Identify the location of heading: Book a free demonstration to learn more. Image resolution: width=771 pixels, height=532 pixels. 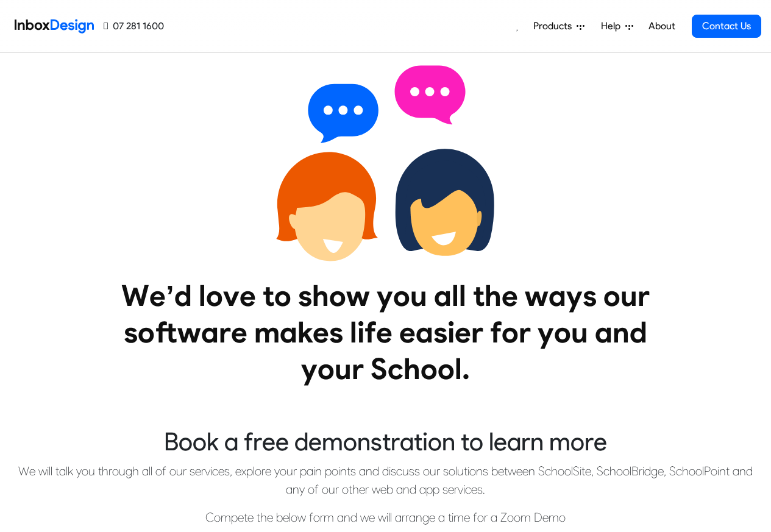
(385, 441).